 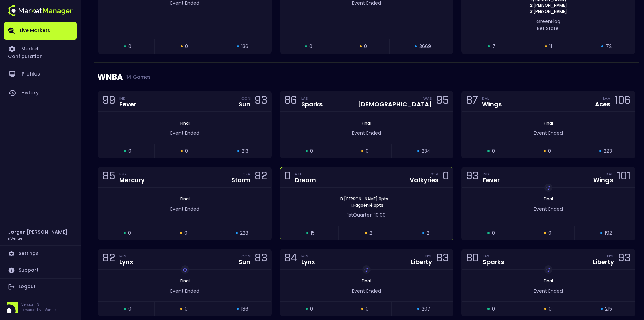 What do you see at coordinates (494, 46) in the screenshot?
I see `span: 7` at bounding box center [494, 46].